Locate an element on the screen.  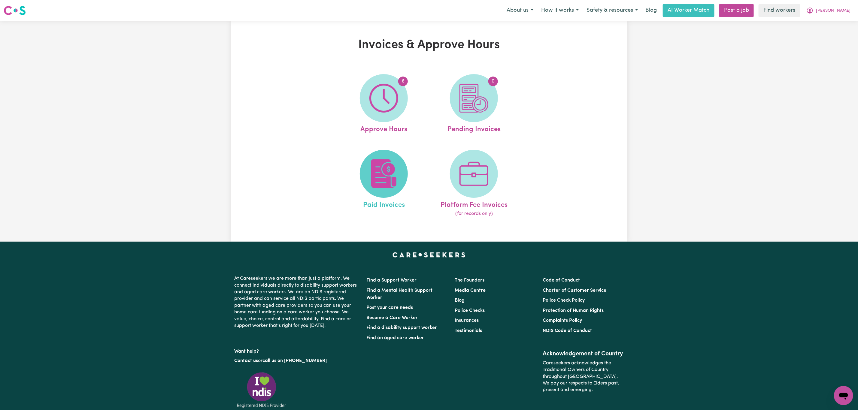
a: Find a Mental Health Support Worker is located at coordinates (400, 294).